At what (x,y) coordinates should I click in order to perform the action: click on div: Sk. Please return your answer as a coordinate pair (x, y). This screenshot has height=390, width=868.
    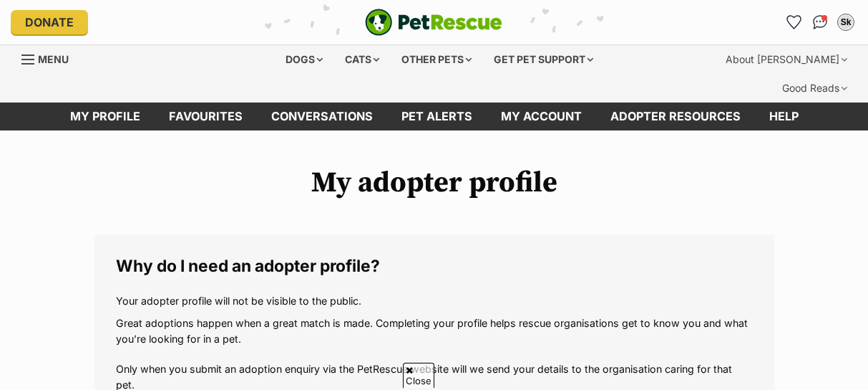
    Looking at the image, I should click on (846, 22).